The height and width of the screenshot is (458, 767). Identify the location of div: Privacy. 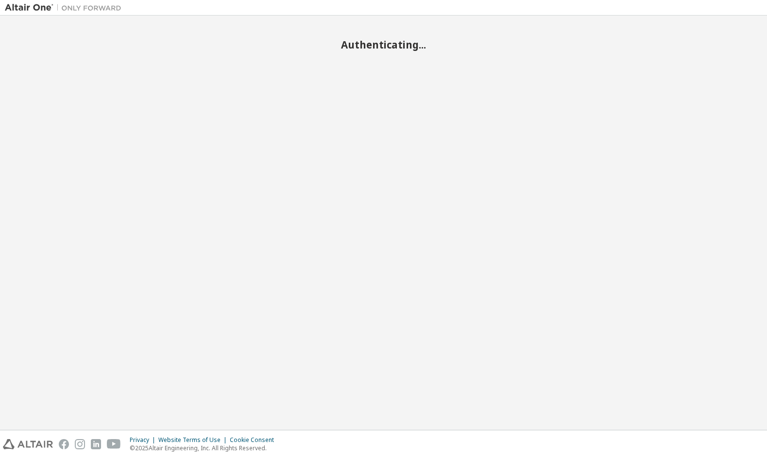
(144, 440).